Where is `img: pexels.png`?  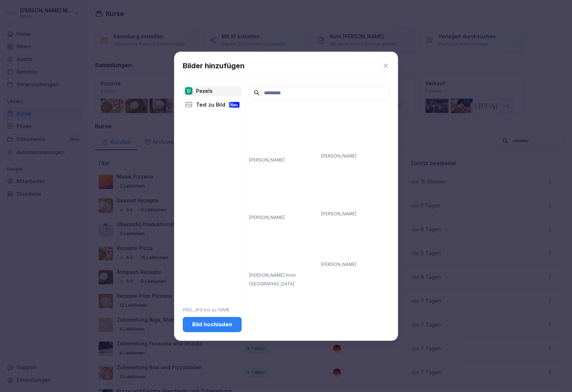
img: pexels.png is located at coordinates (188, 91).